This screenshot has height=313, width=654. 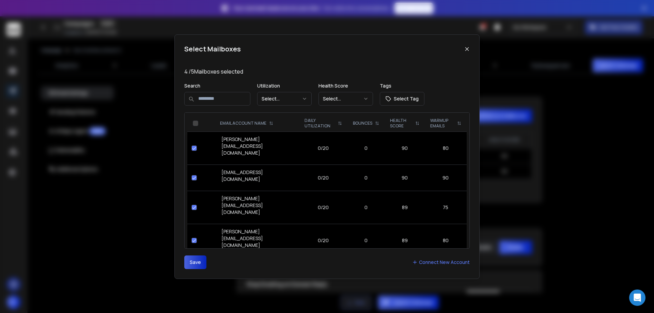 What do you see at coordinates (637, 298) in the screenshot?
I see `div: Open Intercom Messenger` at bounding box center [637, 298].